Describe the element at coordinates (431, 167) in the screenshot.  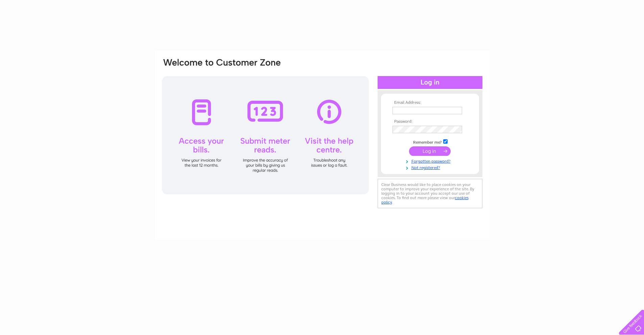
I see `a: Not registered?` at that location.